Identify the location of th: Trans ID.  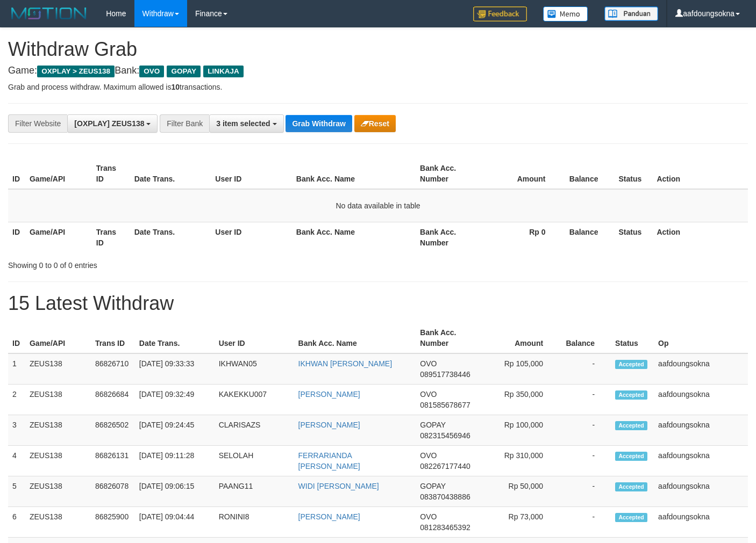
(111, 174).